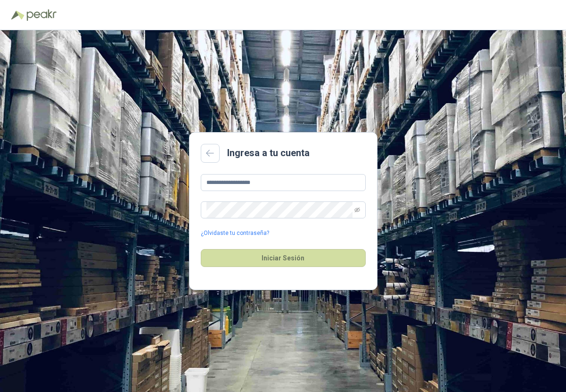  I want to click on img: Peakr, so click(41, 15).